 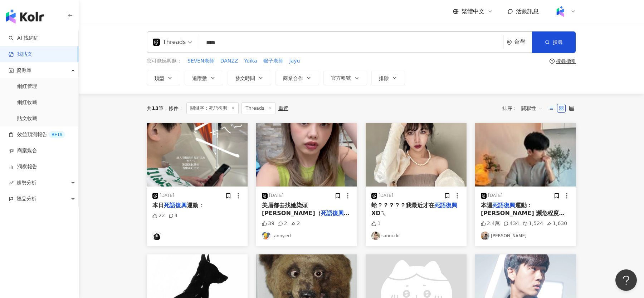 What do you see at coordinates (24, 17) in the screenshot?
I see `img: logo` at bounding box center [24, 17].